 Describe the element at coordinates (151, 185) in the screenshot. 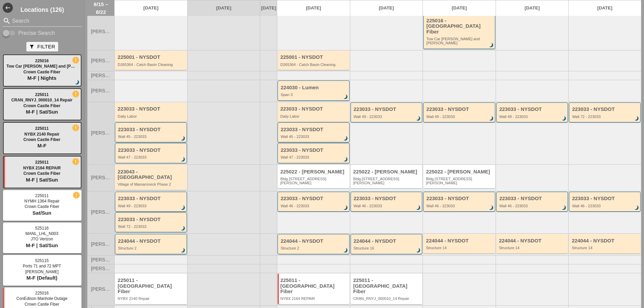

I see `div: Village of Mamaroneck Phase 2` at that location.